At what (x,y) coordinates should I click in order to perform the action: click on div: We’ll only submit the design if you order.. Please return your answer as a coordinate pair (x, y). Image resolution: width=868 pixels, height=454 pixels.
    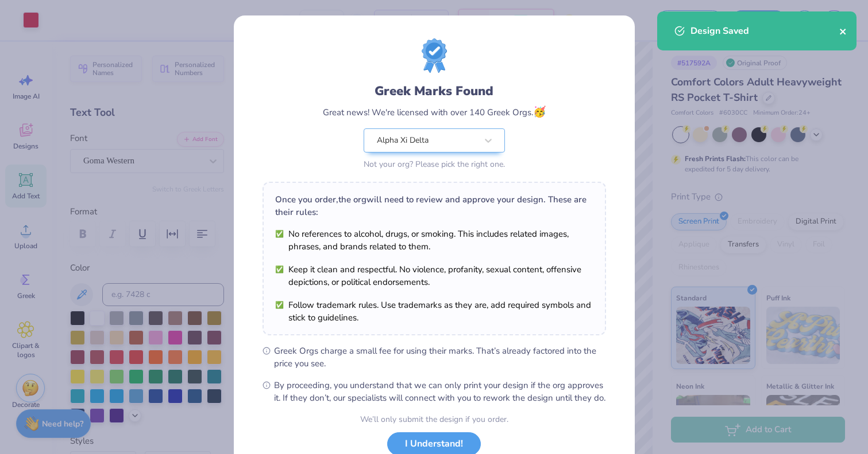
    Looking at the image, I should click on (434, 419).